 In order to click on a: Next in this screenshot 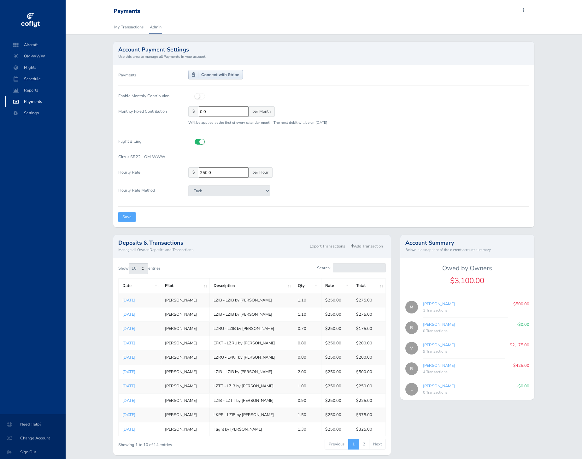, I will do `click(377, 444)`.